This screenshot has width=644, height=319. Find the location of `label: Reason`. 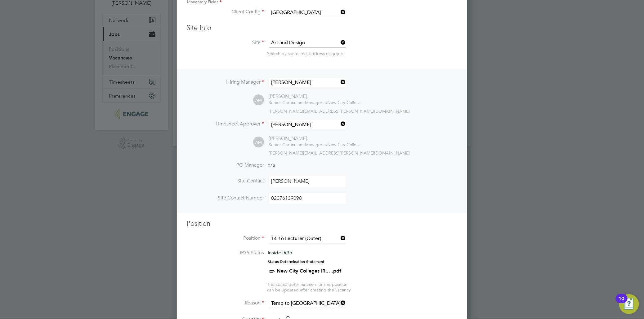

label: Reason is located at coordinates (225, 303).